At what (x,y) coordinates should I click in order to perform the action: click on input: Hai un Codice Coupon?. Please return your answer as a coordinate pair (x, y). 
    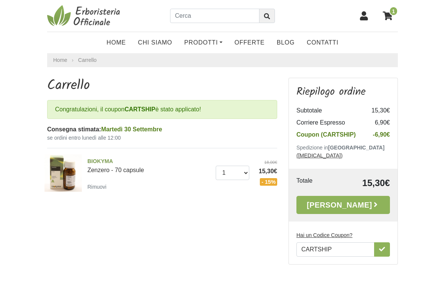
    Looking at the image, I should click on (335, 249).